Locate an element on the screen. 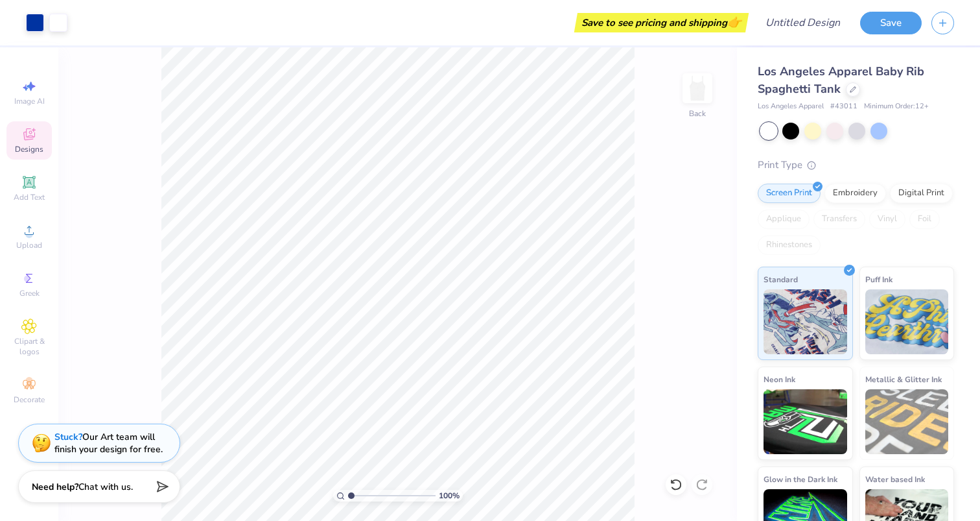  div: Applique is located at coordinates (783, 219).